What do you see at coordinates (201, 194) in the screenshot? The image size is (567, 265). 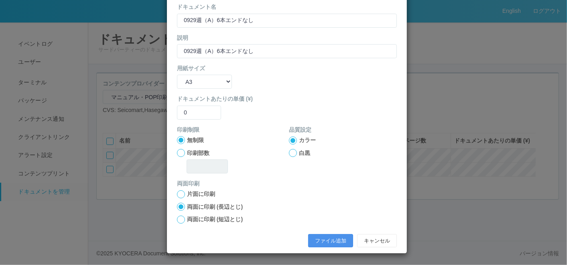 I see `label: 片面に印刷` at bounding box center [201, 194].